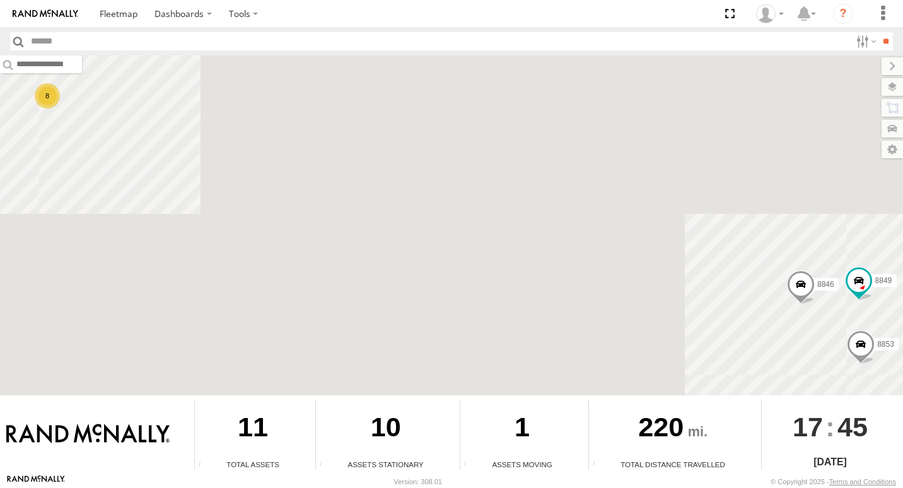  I want to click on div: Total number of assets current in transit., so click(470, 465).